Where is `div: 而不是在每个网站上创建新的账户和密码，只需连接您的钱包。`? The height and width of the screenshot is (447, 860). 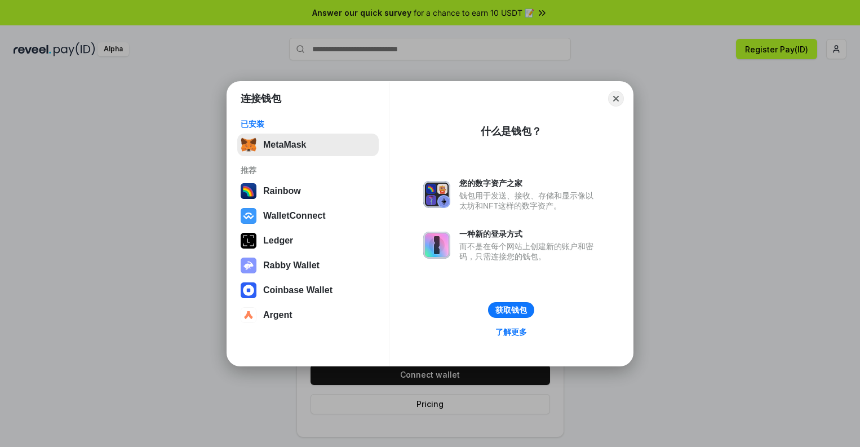 div: 而不是在每个网站上创建新的账户和密码，只需连接您的钱包。 is located at coordinates (529, 251).